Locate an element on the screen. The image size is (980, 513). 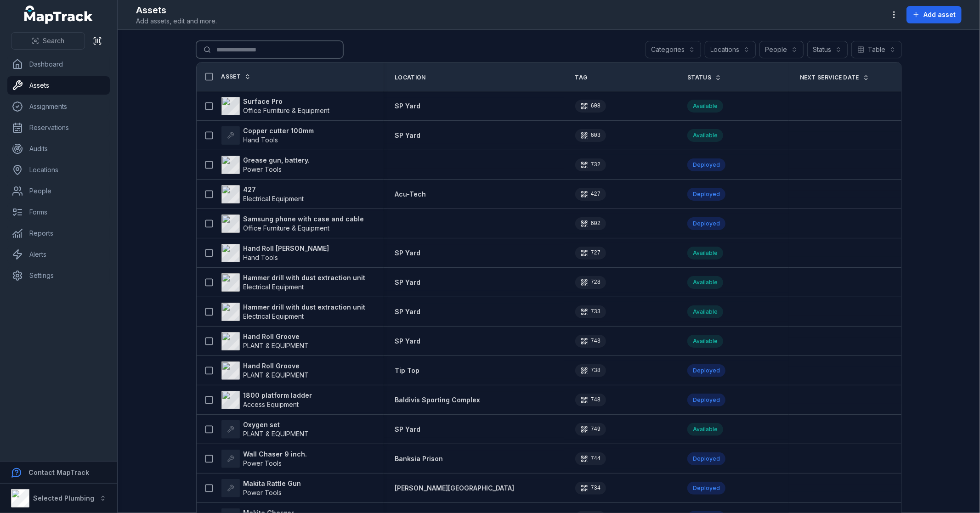
span: Tag is located at coordinates (581, 77).